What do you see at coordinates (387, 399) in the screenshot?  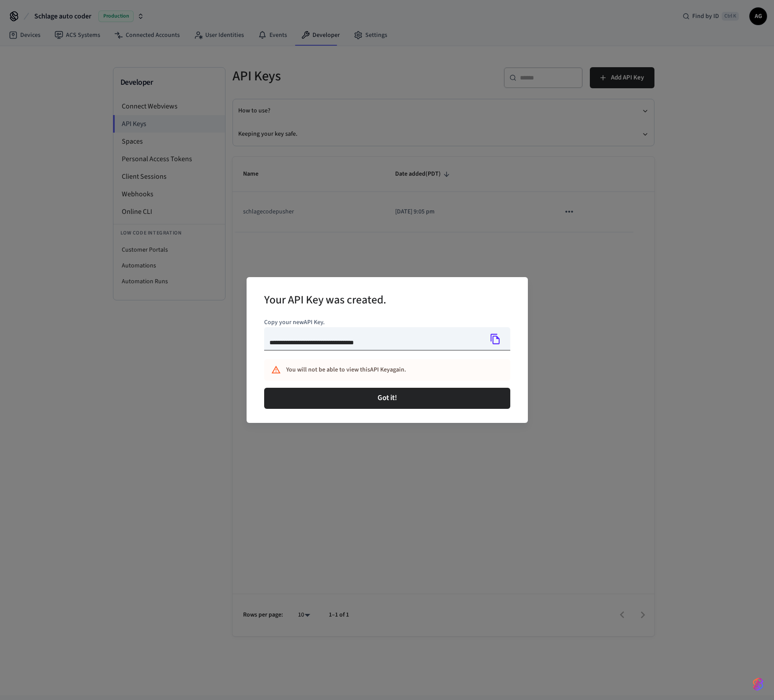 I see `button: Got it!` at bounding box center [387, 399].